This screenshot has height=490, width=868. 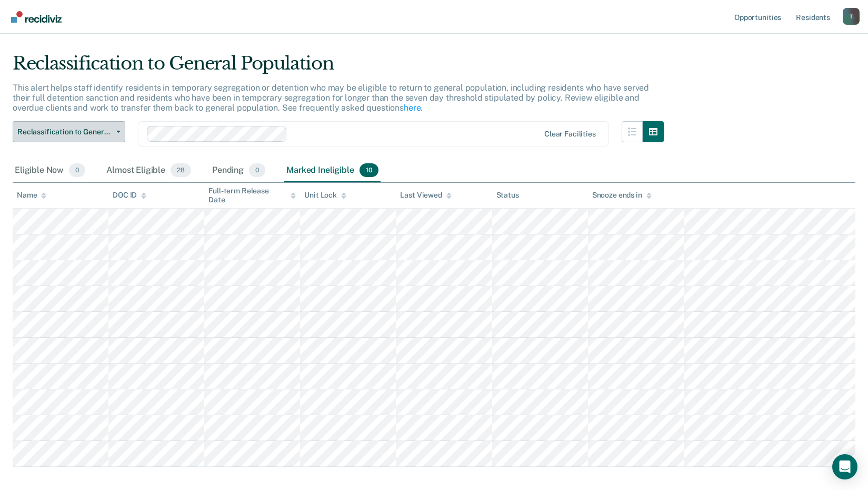 I want to click on div: Marked Ineligible10, so click(x=332, y=171).